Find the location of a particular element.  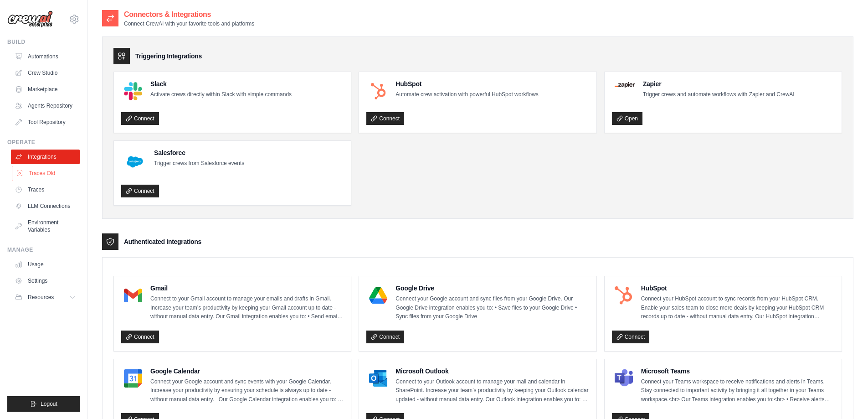

span: Resources is located at coordinates (41, 297).